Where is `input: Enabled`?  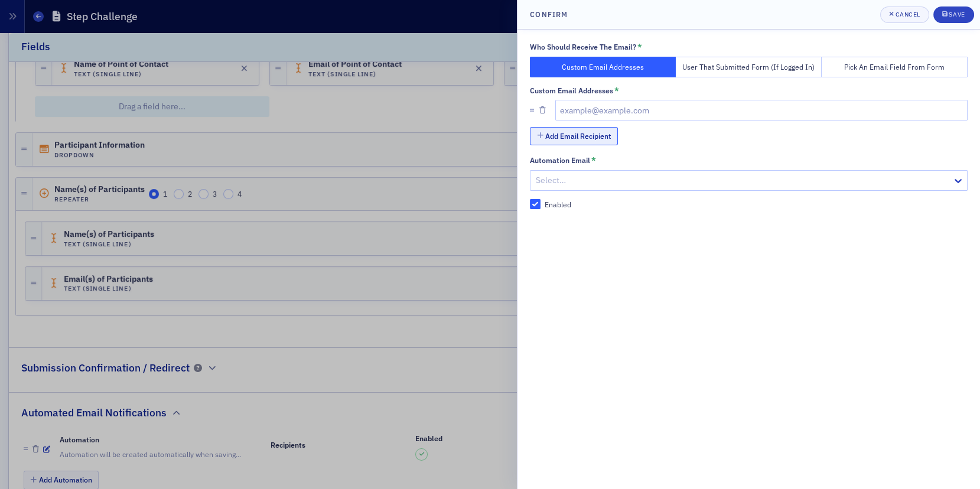
input: Enabled is located at coordinates (535, 204).